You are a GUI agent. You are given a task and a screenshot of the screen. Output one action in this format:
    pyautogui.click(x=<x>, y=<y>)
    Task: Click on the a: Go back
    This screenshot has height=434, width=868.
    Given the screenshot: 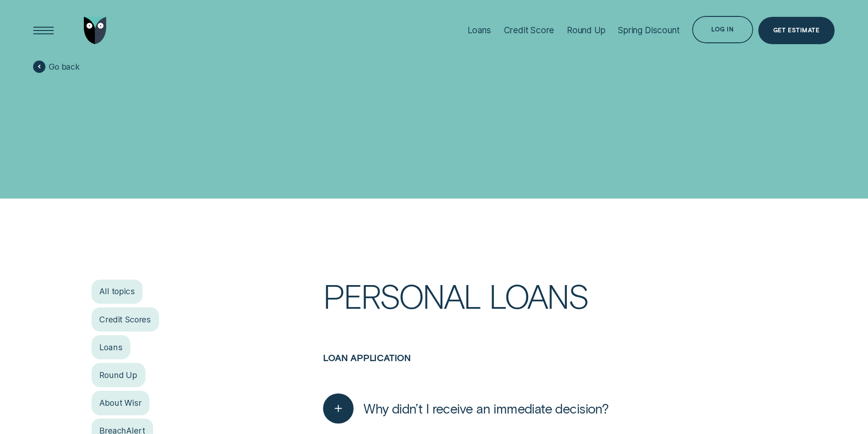 What is the action you would take?
    pyautogui.click(x=57, y=67)
    